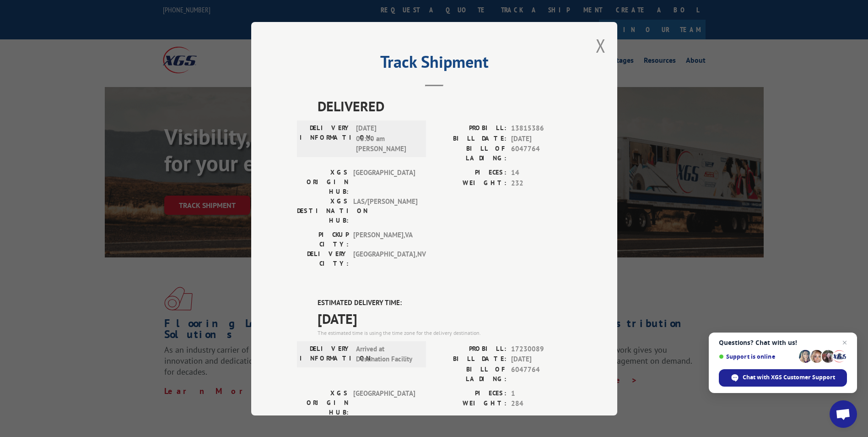 This screenshot has height=437, width=868. I want to click on div: Open chat, so click(843, 414).